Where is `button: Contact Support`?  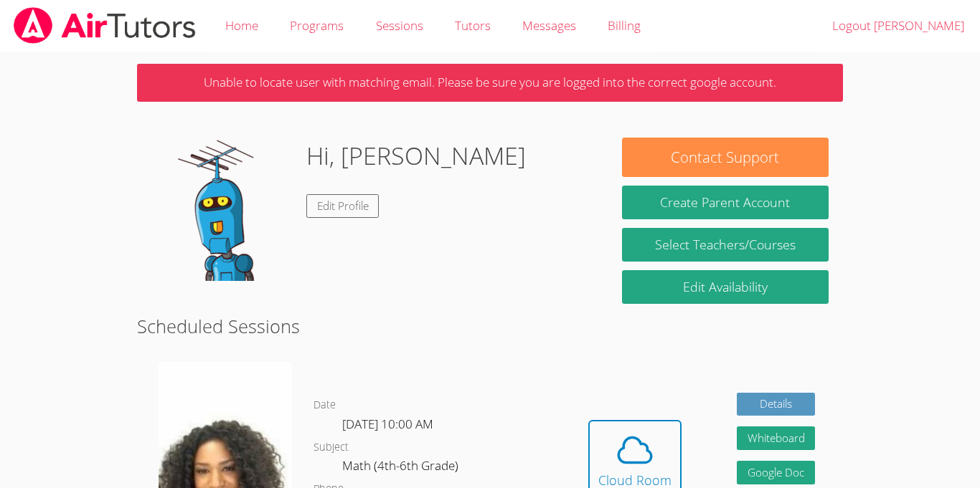 button: Contact Support is located at coordinates (725, 157).